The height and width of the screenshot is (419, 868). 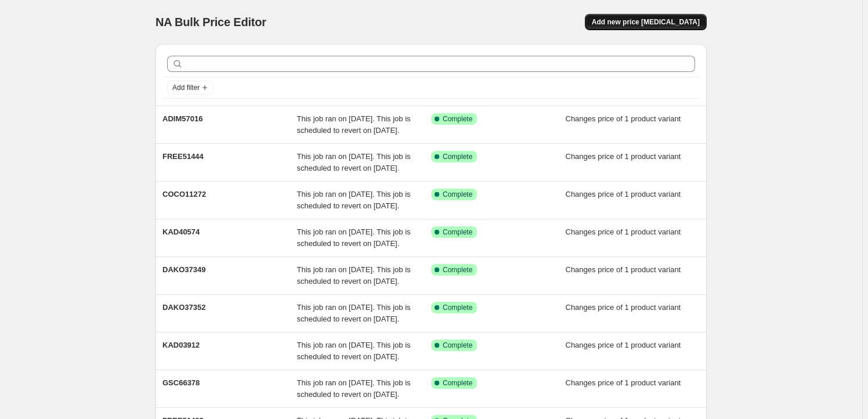 What do you see at coordinates (183, 156) in the screenshot?
I see `span: FREE51444` at bounding box center [183, 156].